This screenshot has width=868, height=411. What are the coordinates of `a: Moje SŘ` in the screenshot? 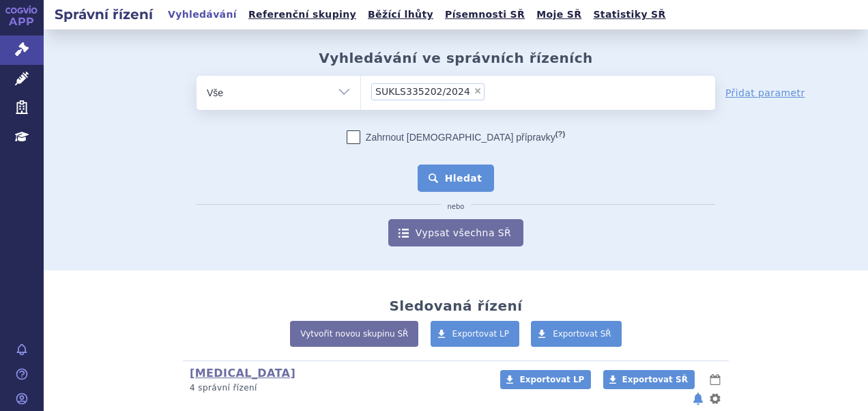 It's located at (559, 14).